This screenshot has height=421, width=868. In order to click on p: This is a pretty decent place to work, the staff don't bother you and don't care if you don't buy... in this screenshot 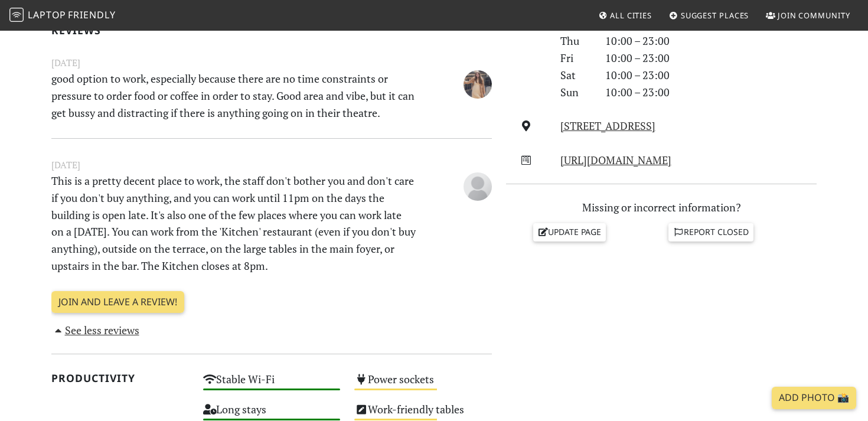, I will do `click(234, 223)`.